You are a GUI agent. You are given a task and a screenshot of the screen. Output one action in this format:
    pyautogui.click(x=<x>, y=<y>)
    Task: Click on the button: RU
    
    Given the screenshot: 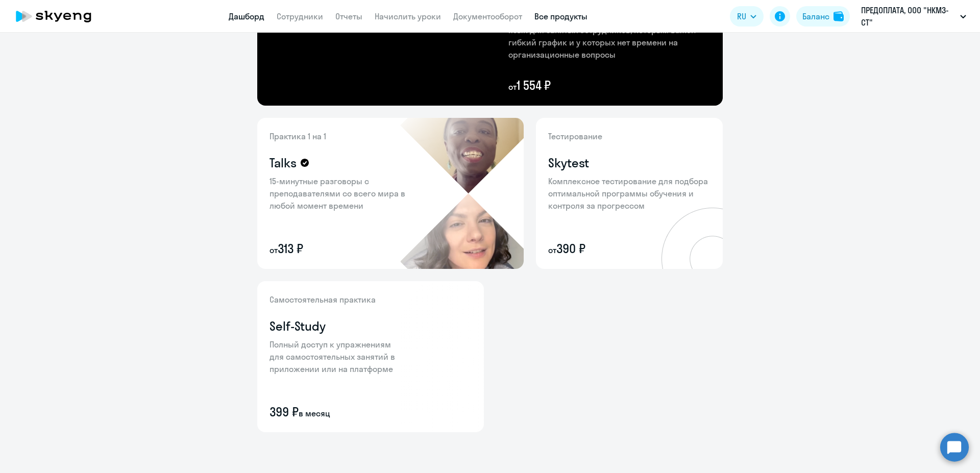 What is the action you would take?
    pyautogui.click(x=746, y=16)
    